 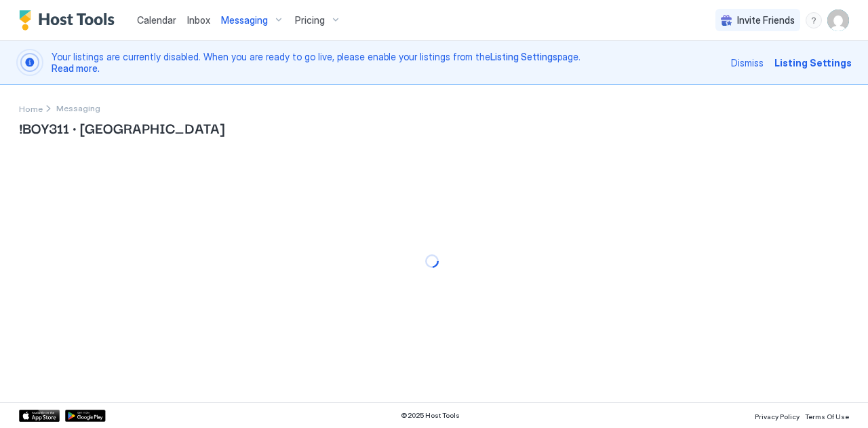 I want to click on div: menu, so click(x=814, y=20).